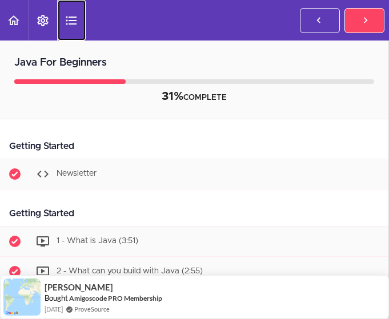  What do you see at coordinates (76, 174) in the screenshot?
I see `span: Newsletter` at bounding box center [76, 174].